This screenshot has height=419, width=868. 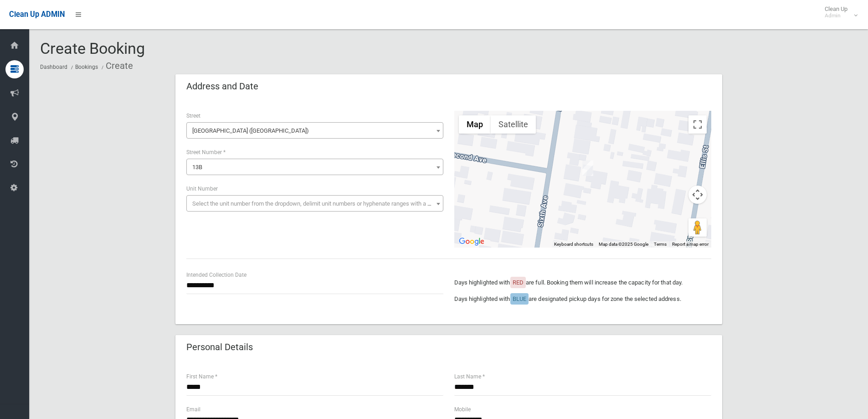 I want to click on header: Address and Date, so click(x=223, y=86).